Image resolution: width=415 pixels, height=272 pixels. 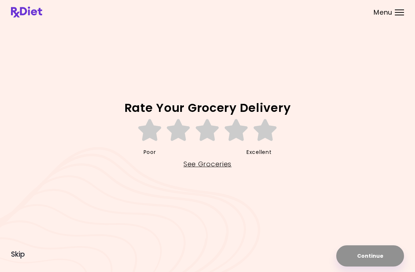 What do you see at coordinates (26, 12) in the screenshot?
I see `img: RxDiet` at bounding box center [26, 12].